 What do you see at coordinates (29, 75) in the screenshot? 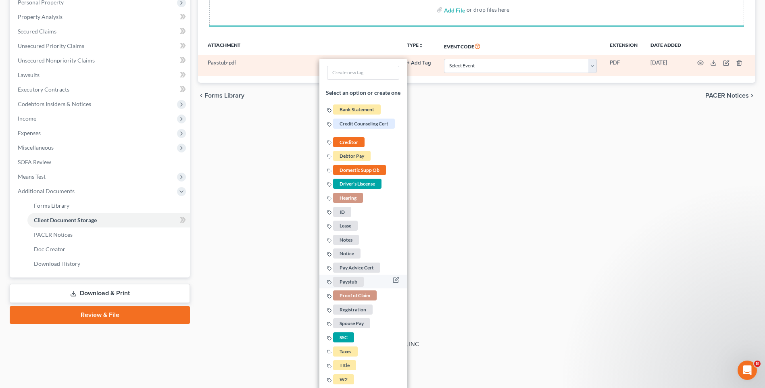
I see `span: Lawsuits` at bounding box center [29, 75].